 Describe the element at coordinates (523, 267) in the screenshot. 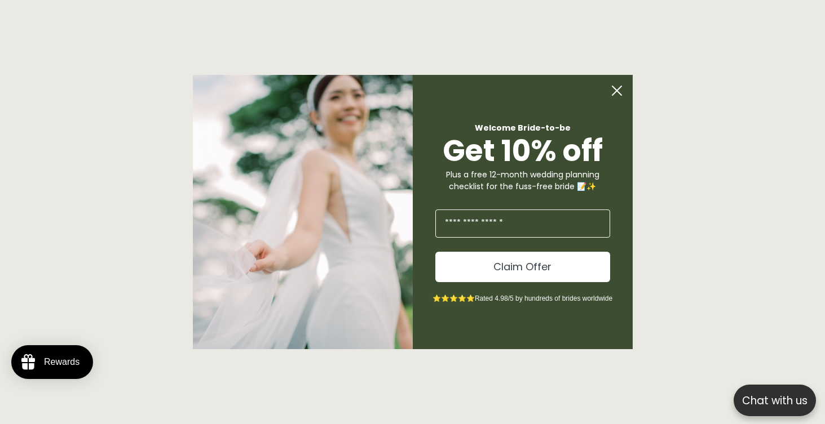

I see `button: Claim Offer` at that location.